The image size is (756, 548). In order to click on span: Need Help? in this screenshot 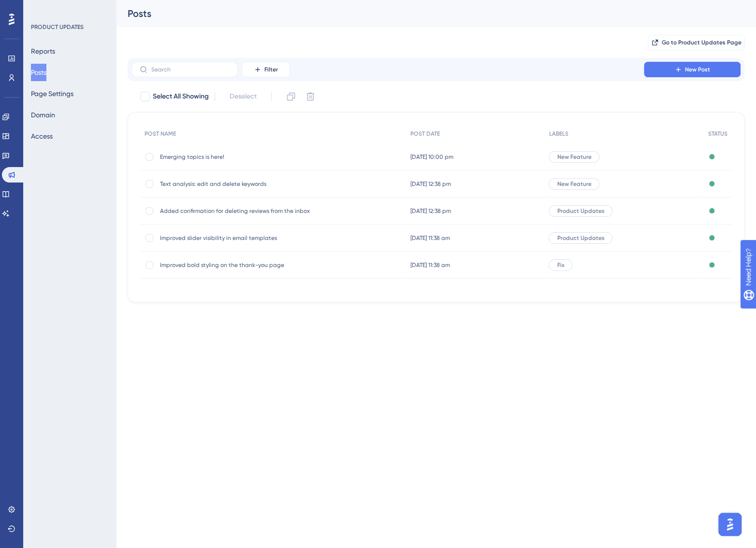, I will do `click(42, 8)`.